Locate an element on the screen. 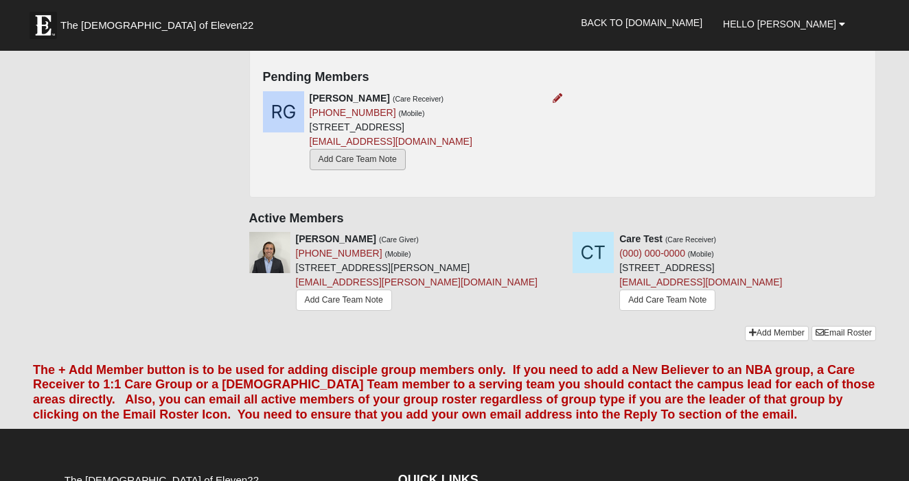  img: Eleven22 logo is located at coordinates (43, 25).